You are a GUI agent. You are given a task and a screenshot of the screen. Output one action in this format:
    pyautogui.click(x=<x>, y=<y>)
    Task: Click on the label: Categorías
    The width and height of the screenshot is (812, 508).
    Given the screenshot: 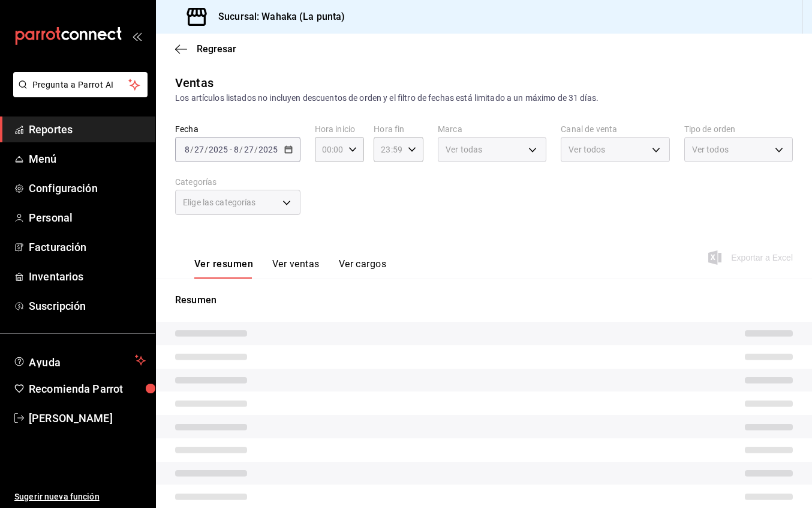 What is the action you would take?
    pyautogui.click(x=238, y=182)
    